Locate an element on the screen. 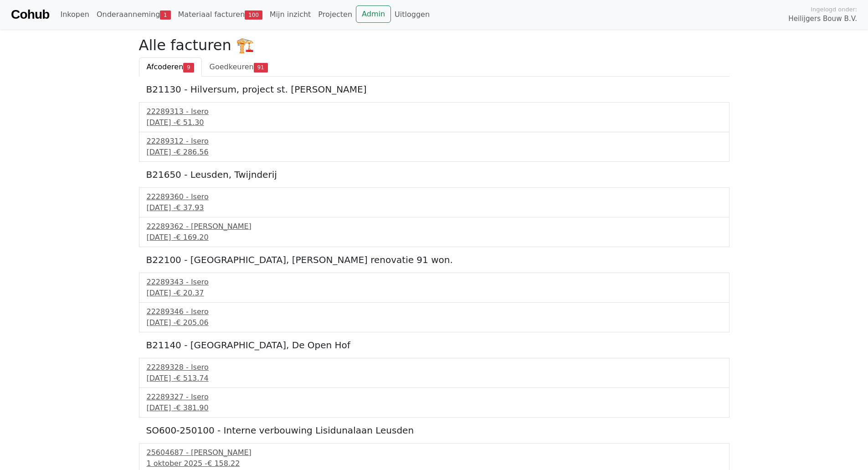 This screenshot has width=868, height=470. span: € 513.74 is located at coordinates (192, 378).